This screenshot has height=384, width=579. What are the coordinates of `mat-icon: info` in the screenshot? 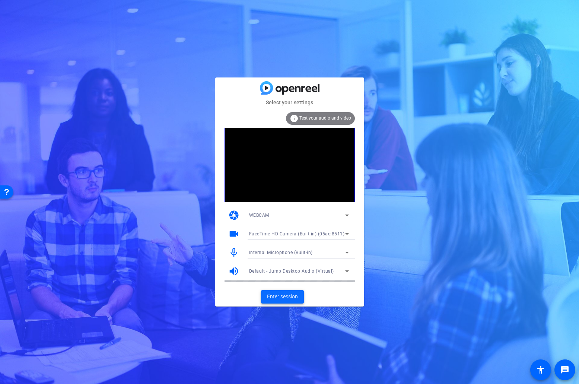 It's located at (294, 118).